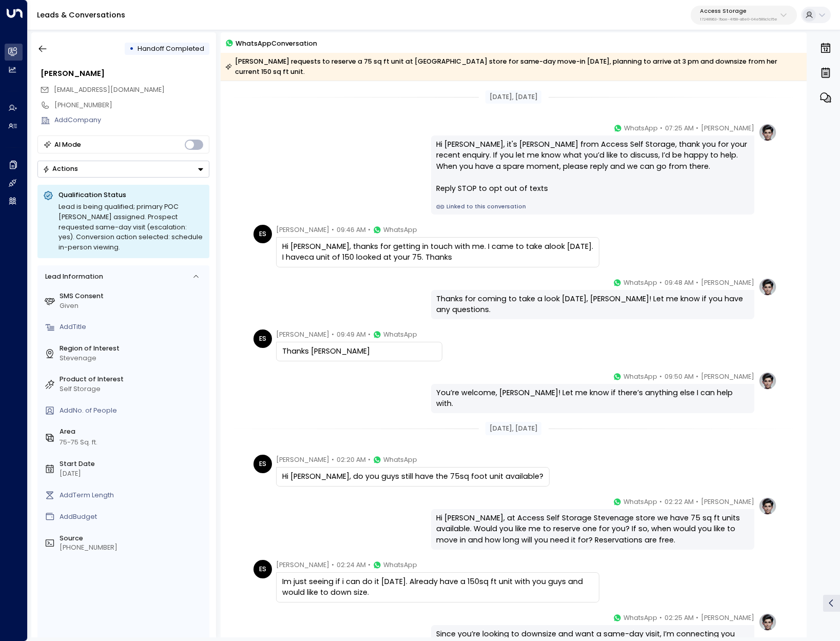 The width and height of the screenshot is (840, 641). I want to click on div: Given, so click(133, 305).